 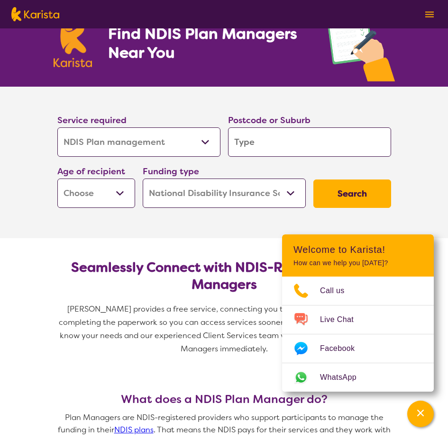 What do you see at coordinates (207, 43) in the screenshot?
I see `h1: Find NDIS Plan Managers Near You` at bounding box center [207, 43].